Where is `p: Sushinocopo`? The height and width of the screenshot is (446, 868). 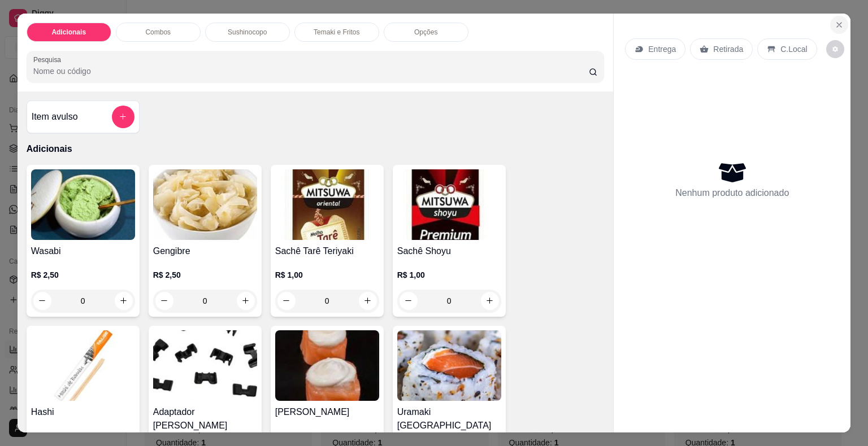
p: Sushinocopo is located at coordinates (247, 32).